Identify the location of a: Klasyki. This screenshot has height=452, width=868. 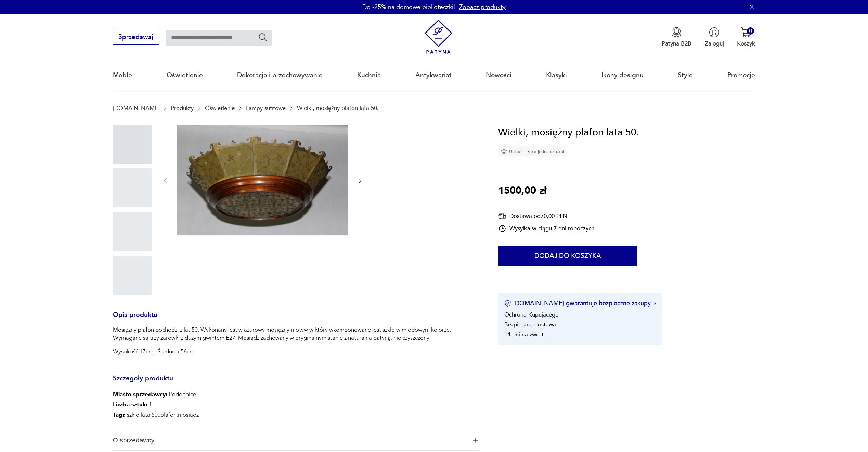
(556, 75).